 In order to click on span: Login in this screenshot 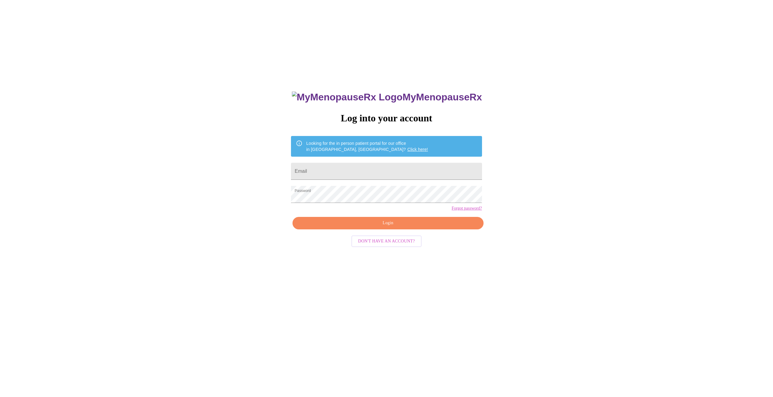, I will do `click(388, 223)`.